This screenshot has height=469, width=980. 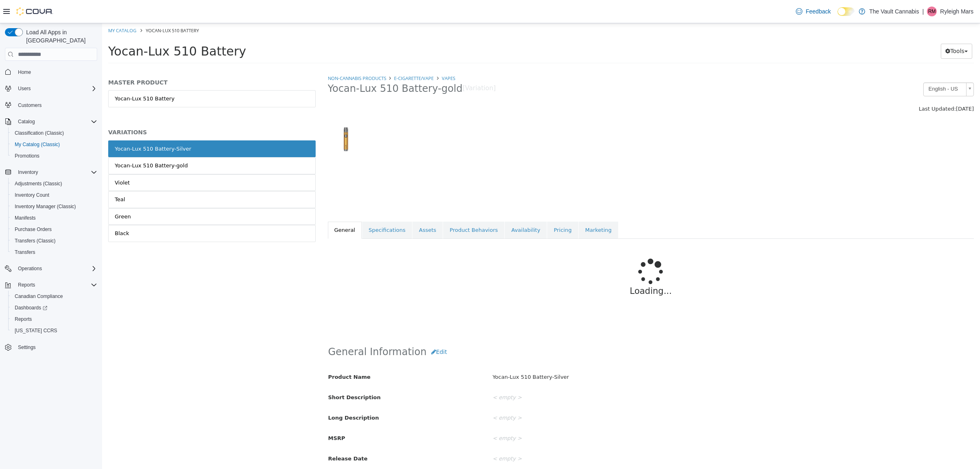 I want to click on button: Home, so click(x=51, y=71).